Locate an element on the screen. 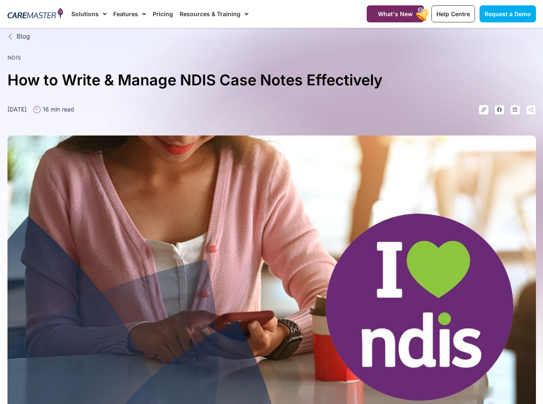  span: Request a Demo is located at coordinates (508, 14).